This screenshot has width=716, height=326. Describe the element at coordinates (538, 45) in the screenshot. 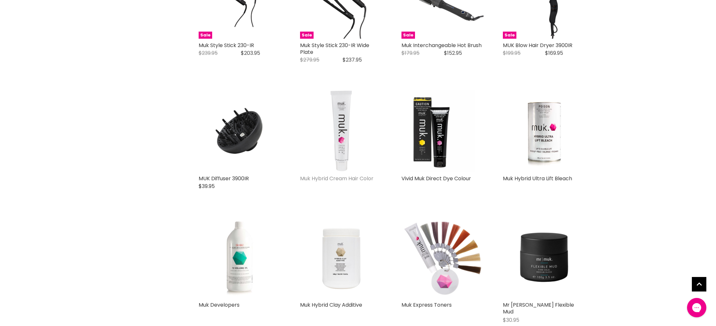

I see `a: MUK Blow Hair Dryer 3900IR` at that location.